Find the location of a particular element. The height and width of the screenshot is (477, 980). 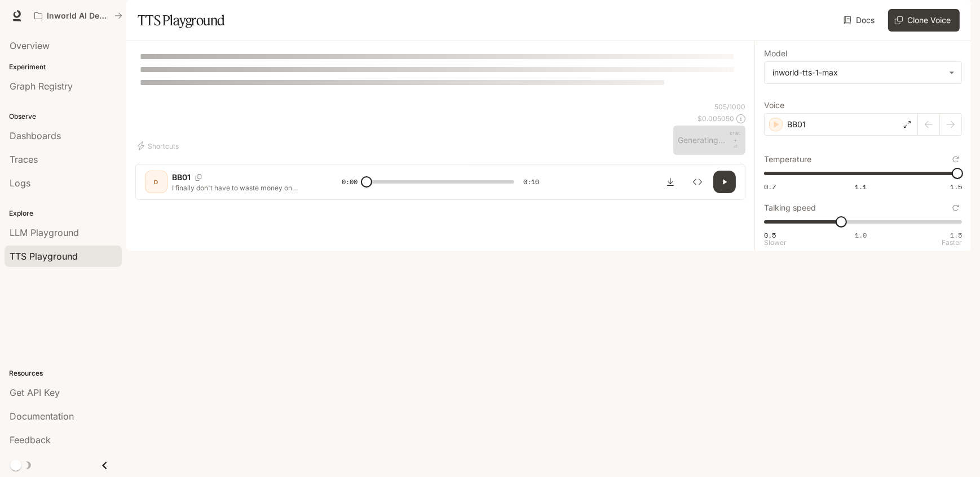

button: Clone Voice is located at coordinates (924, 20).